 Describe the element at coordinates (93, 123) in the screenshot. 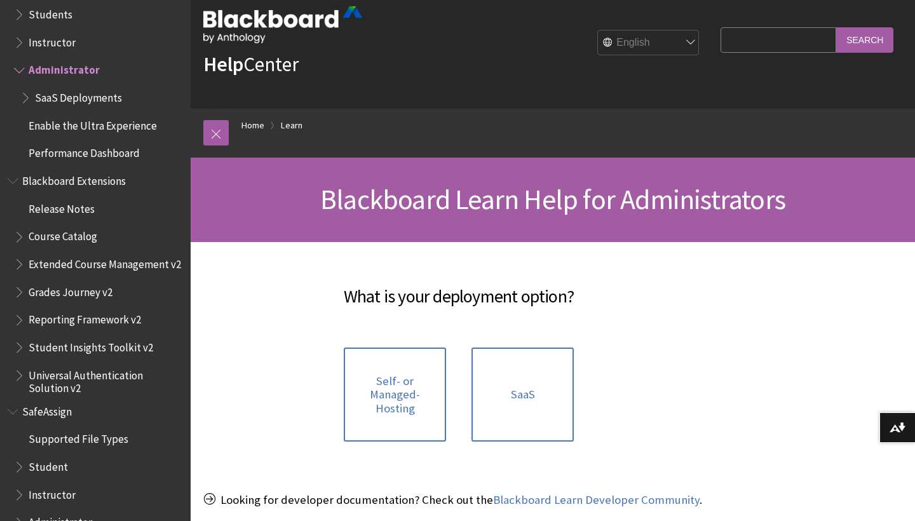

I see `span: Enable the Ultra Experience` at that location.